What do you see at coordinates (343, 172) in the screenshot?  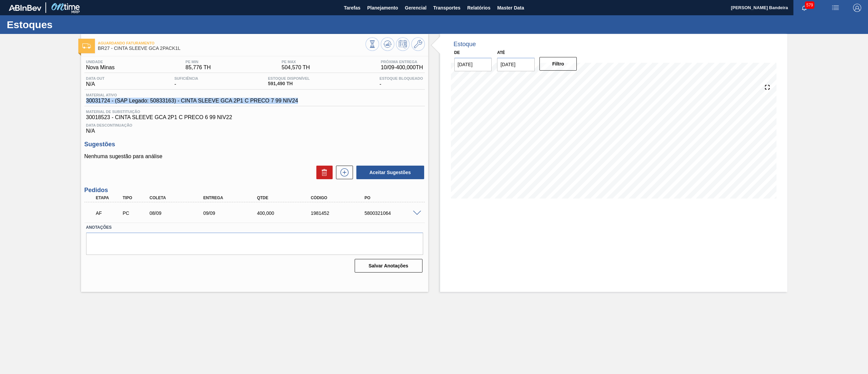 I see `div: Nova sugestão` at bounding box center [343, 172].